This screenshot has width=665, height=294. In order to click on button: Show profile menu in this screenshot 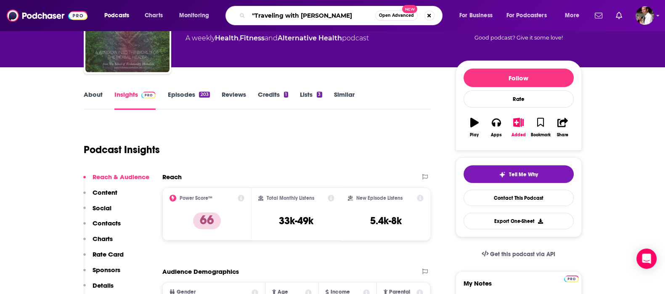, I will do `click(644, 16)`.